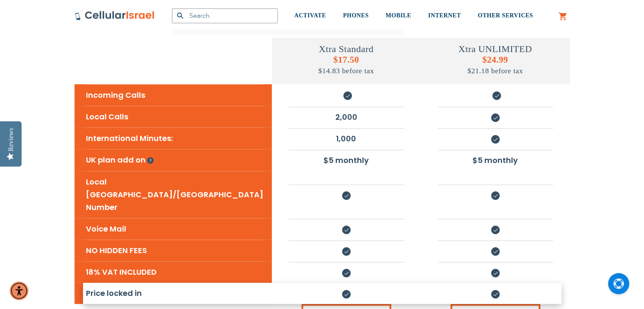 The image size is (644, 309). Describe the element at coordinates (115, 16) in the screenshot. I see `img: Cellular Israel Logo` at that location.